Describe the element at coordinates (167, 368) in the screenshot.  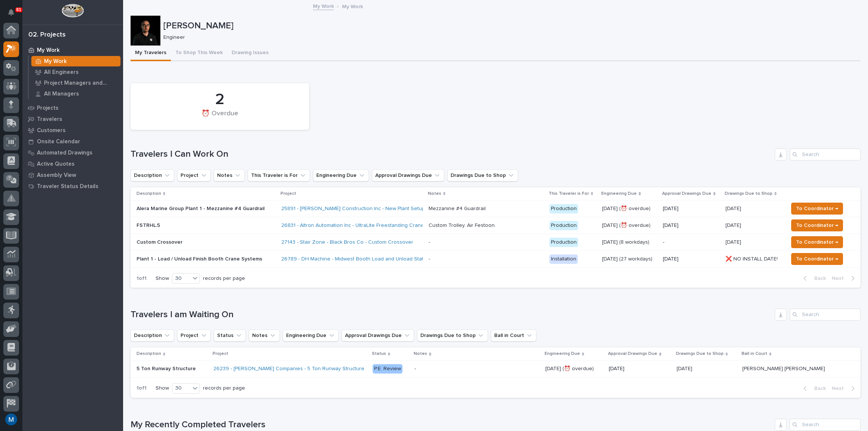
I see `p: 5 Ton Runway Structure` at that location.